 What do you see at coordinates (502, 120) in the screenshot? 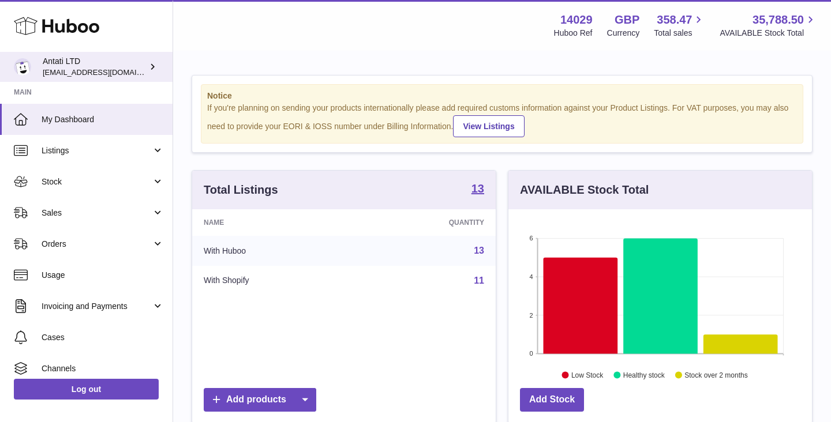
I see `div: If you're planning on sending your products internationally please add required customs informati...` at bounding box center [502, 120].